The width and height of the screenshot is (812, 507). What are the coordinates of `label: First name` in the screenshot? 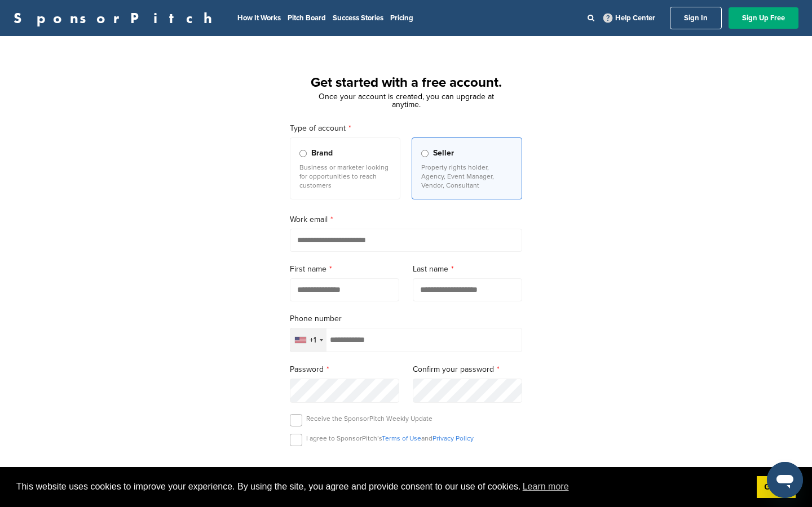 It's located at (345, 269).